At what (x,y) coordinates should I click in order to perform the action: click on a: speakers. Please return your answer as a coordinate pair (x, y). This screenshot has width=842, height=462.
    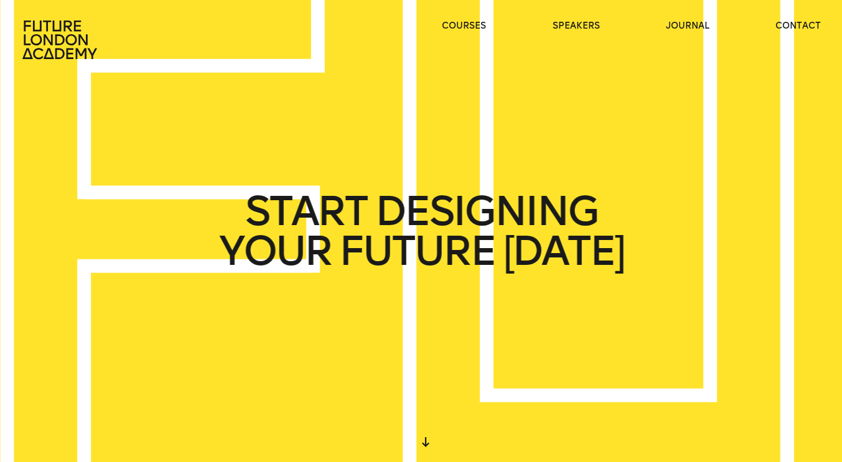
    Looking at the image, I should click on (576, 26).